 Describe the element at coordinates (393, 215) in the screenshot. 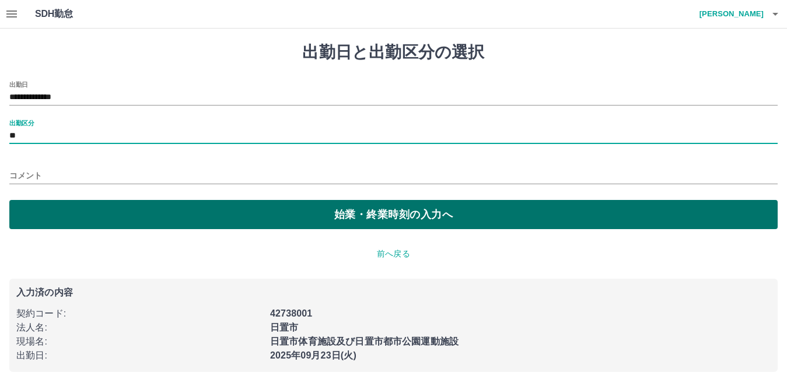

I see `button: 始業・終業時刻の入力へ` at that location.